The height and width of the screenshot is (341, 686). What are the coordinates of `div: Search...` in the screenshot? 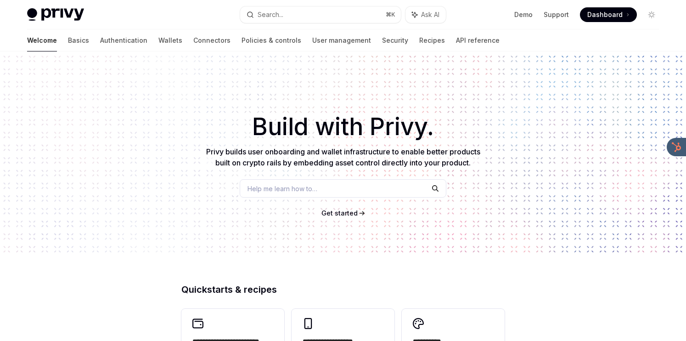 It's located at (271, 15).